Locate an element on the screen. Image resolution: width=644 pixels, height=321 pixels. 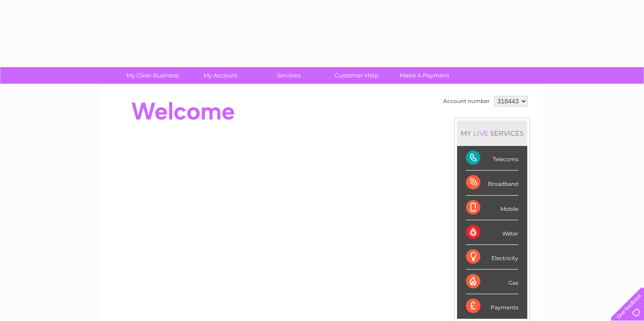
div: Water is located at coordinates (492, 232).